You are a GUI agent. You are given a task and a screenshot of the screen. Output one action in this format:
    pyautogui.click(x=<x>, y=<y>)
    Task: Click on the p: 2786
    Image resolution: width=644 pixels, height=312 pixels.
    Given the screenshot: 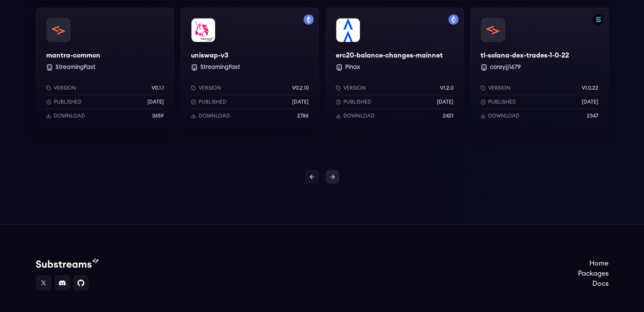 What is the action you would take?
    pyautogui.click(x=302, y=116)
    